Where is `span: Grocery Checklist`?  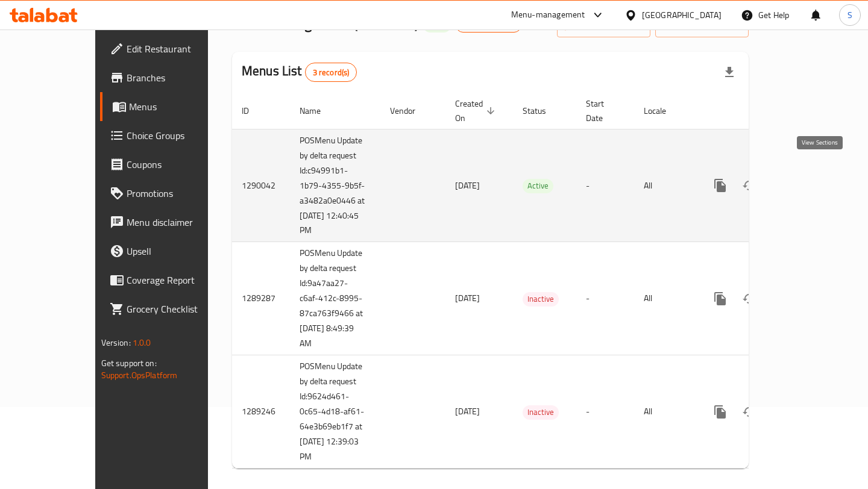
span: Grocery Checklist is located at coordinates (179, 309).